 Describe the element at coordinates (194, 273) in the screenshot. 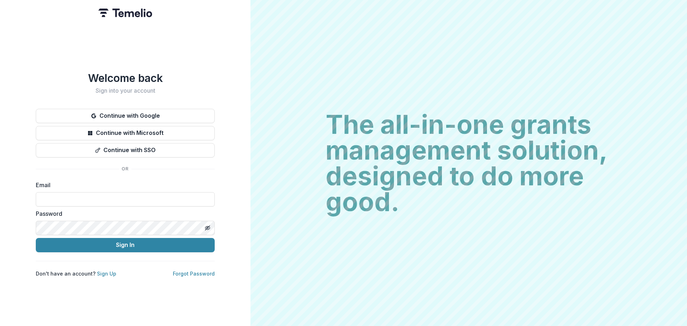

I see `a: Forgot Password` at that location.